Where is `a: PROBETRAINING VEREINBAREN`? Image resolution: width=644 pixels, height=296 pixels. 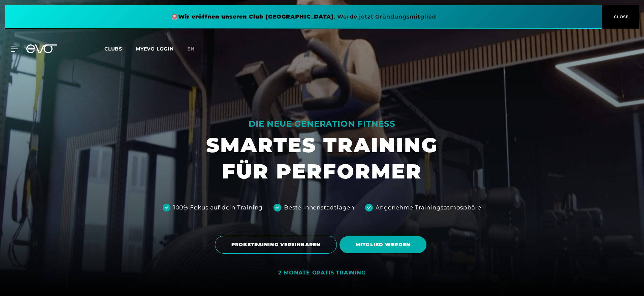 a: PROBETRAINING VEREINBAREN is located at coordinates (277, 244).